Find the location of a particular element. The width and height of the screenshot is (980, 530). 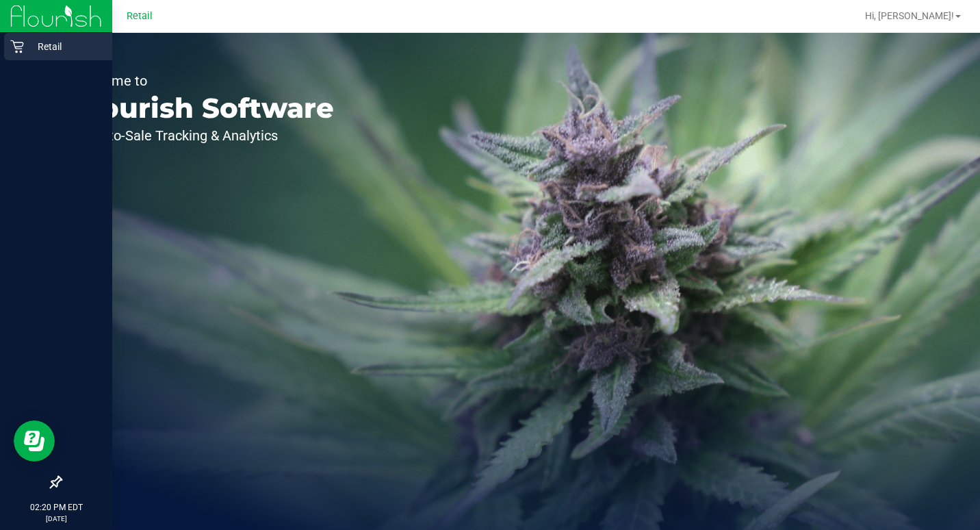

p: 02:20 PM EDT is located at coordinates (56, 507).